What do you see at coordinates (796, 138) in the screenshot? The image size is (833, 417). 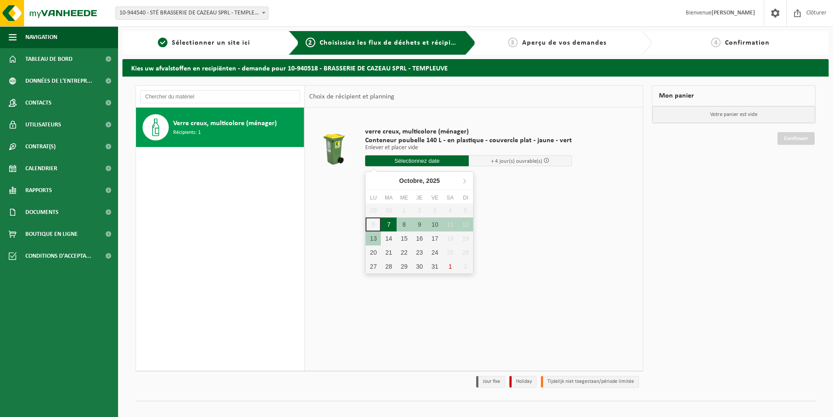 I see `a: Continuer` at bounding box center [796, 138].